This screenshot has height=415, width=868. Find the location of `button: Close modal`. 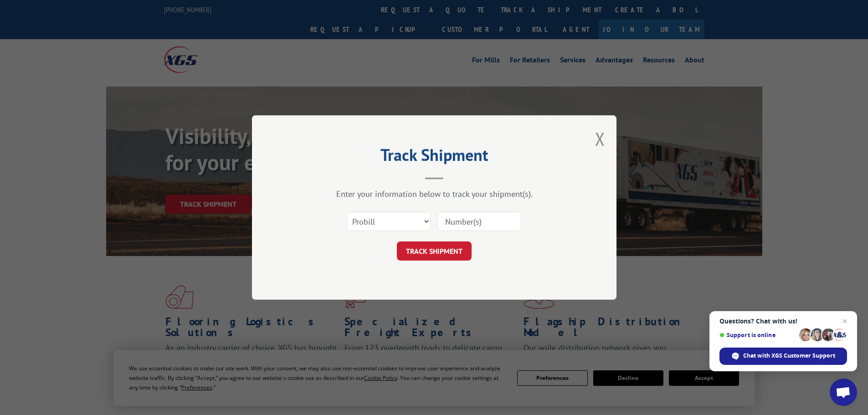

button: Close modal is located at coordinates (600, 138).